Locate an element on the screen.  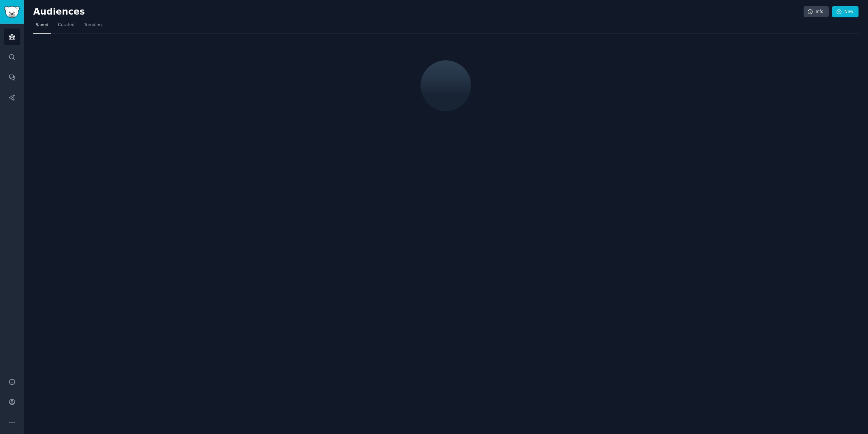
a: New is located at coordinates (845, 12).